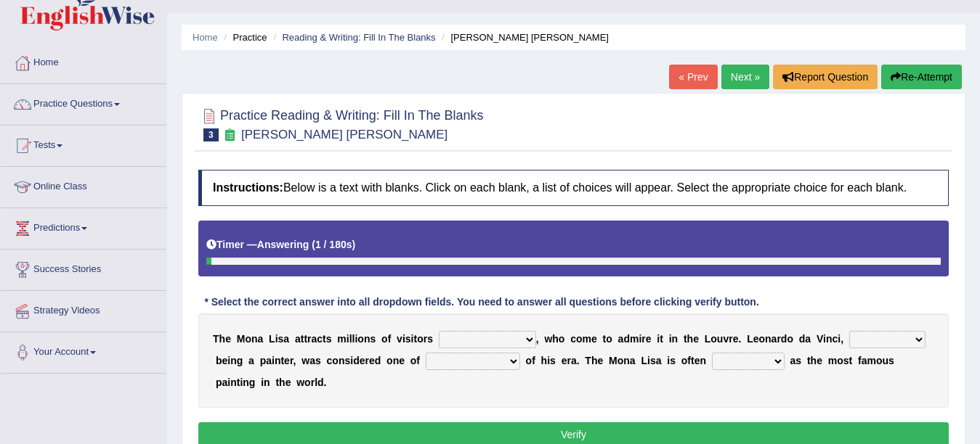  I want to click on small: Exam occurring question, so click(229, 135).